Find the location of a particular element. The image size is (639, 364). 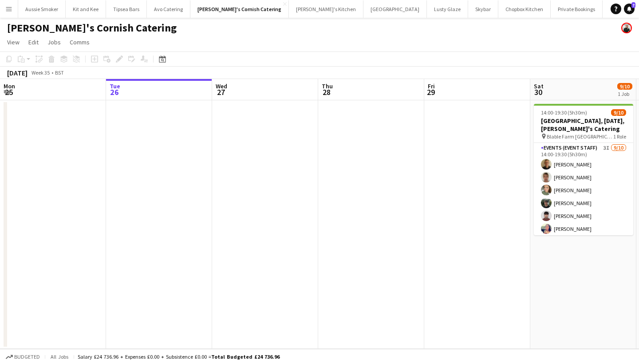

span: 27 is located at coordinates (220, 92).